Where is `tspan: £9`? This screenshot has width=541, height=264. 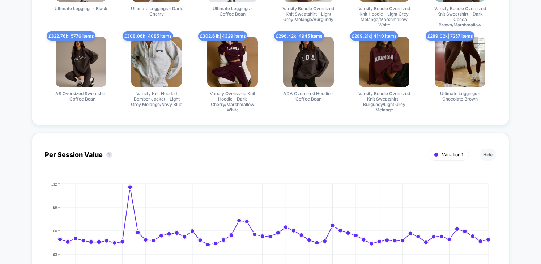 tspan: £9 is located at coordinates (55, 207).